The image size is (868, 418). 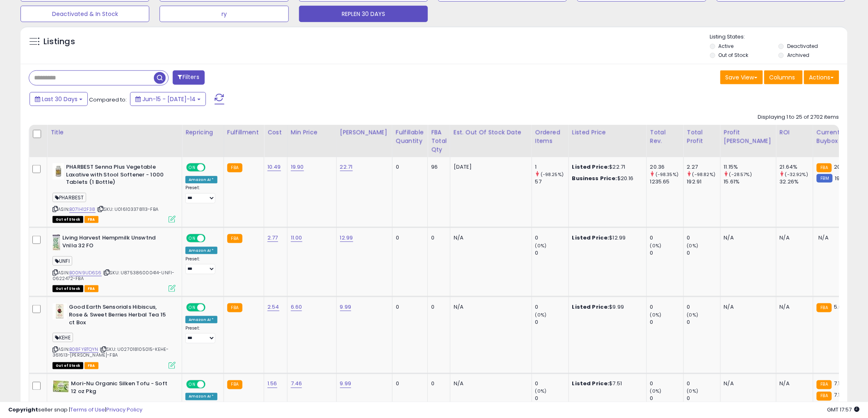 What do you see at coordinates (83, 349) in the screenshot?
I see `a: B08FYBTQYN` at bounding box center [83, 349].